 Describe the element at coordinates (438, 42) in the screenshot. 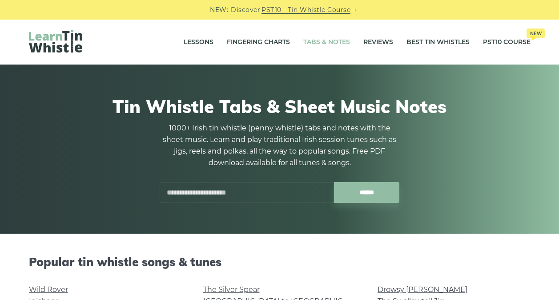

I see `a: Best Tin Whistles` at that location.